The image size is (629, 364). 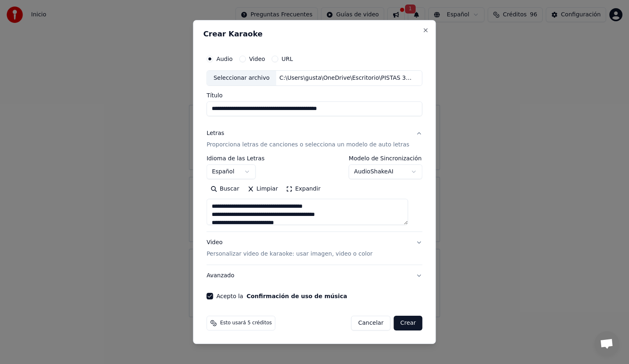 I want to click on div: LetrasProporciona letras de canciones o selecciona un modelo de auto letras, so click(x=314, y=194).